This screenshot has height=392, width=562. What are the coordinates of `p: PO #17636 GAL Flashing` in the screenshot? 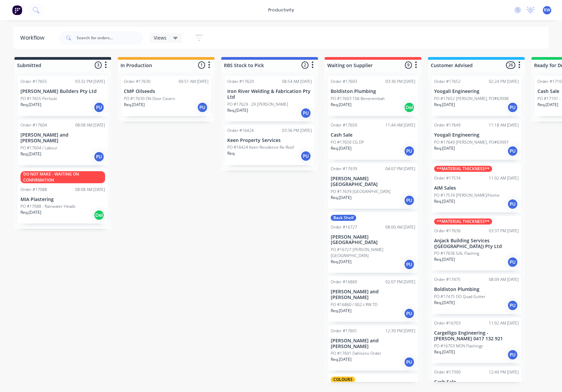 It's located at (457, 253).